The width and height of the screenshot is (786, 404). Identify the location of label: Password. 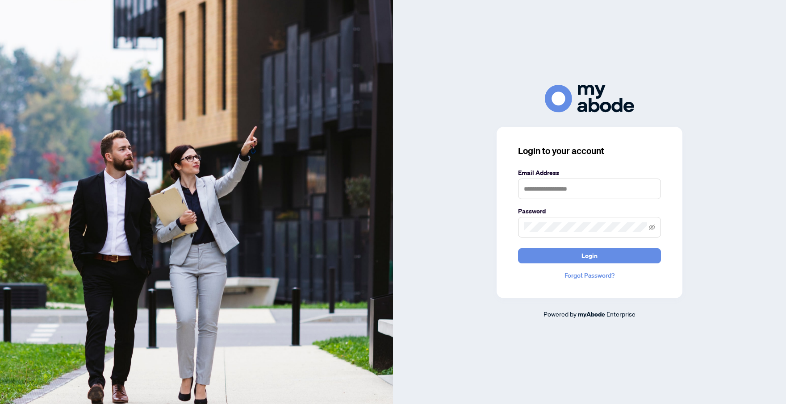
(589, 211).